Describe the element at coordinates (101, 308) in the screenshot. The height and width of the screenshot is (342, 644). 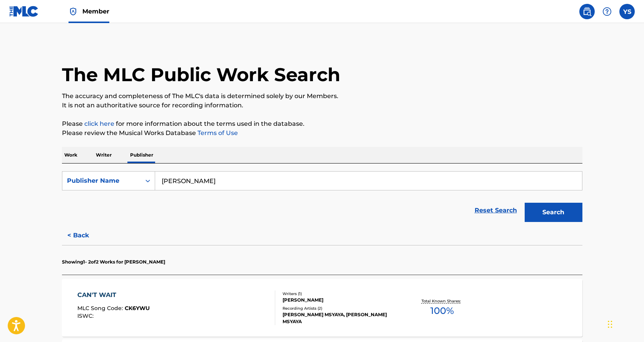
I see `span: MLC Song Code :` at that location.